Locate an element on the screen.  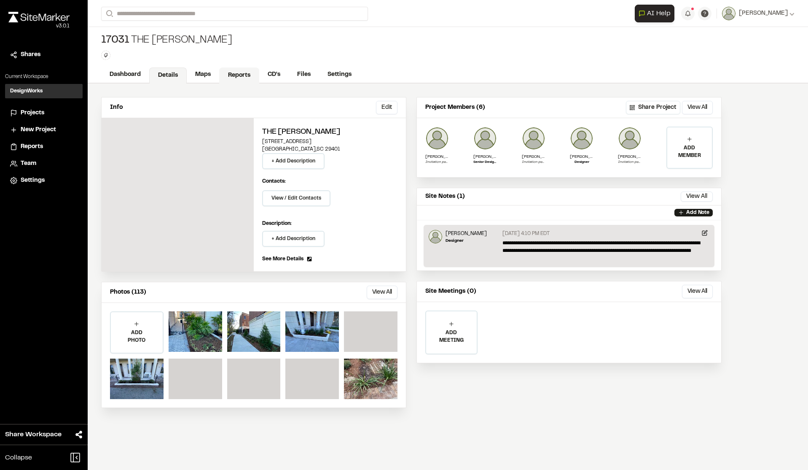
img: Samantha Bost is located at coordinates (437, 138).